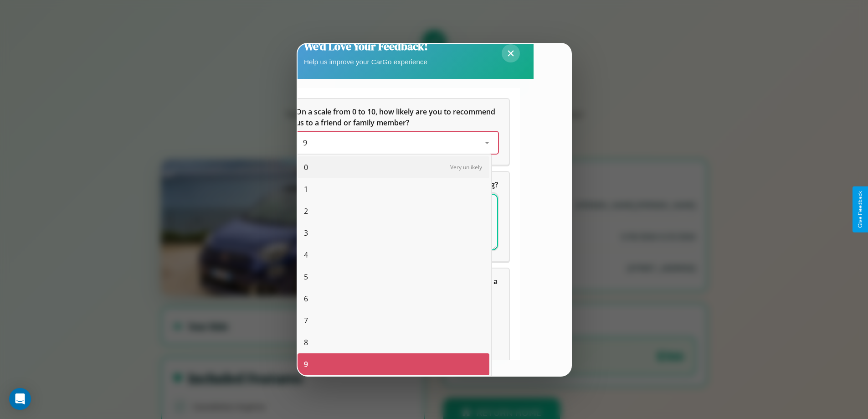 This screenshot has width=868, height=419. What do you see at coordinates (393, 299) in the screenshot?
I see `div: 6` at bounding box center [393, 299].